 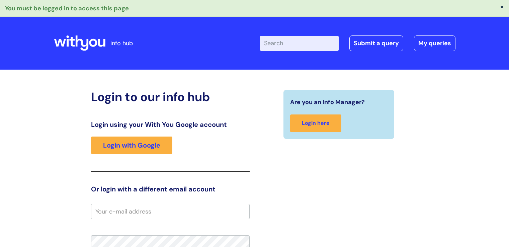 I want to click on a: Submit a query, so click(x=376, y=43).